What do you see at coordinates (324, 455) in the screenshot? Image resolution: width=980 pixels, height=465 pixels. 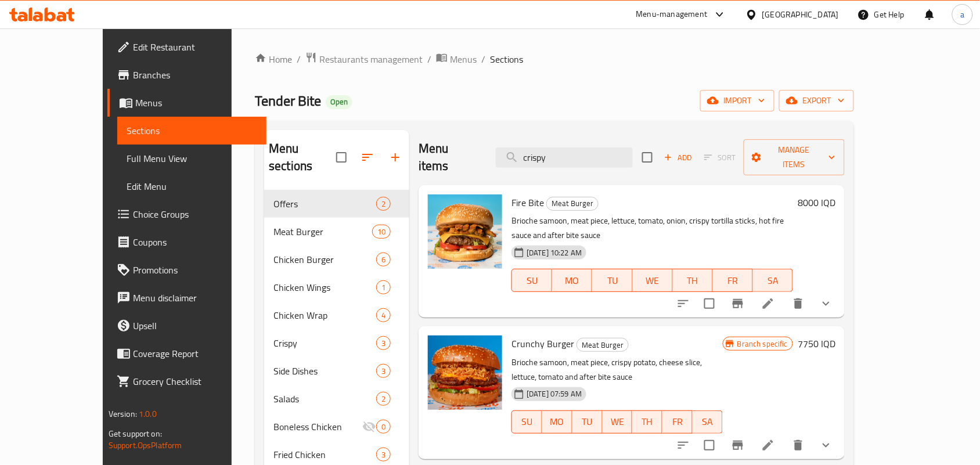 I see `div: Fried Chicken` at bounding box center [324, 455].